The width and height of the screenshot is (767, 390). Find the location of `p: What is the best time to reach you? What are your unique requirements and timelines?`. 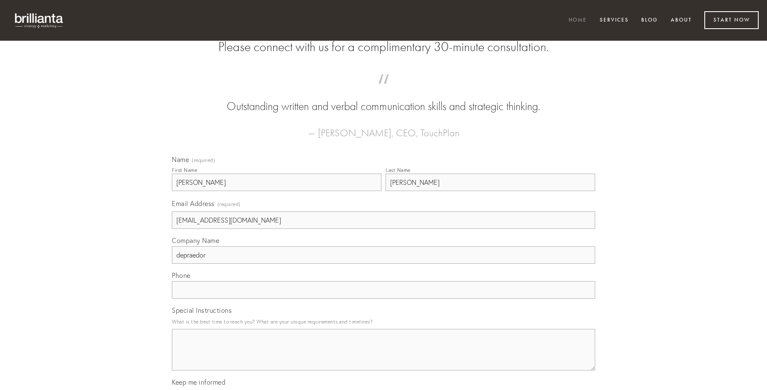

p: What is the best time to reach you? What are your unique requirements and timelines? is located at coordinates (383, 321).